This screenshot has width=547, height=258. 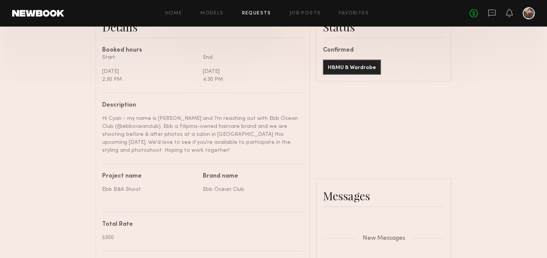 I want to click on div: Status, so click(x=384, y=27).